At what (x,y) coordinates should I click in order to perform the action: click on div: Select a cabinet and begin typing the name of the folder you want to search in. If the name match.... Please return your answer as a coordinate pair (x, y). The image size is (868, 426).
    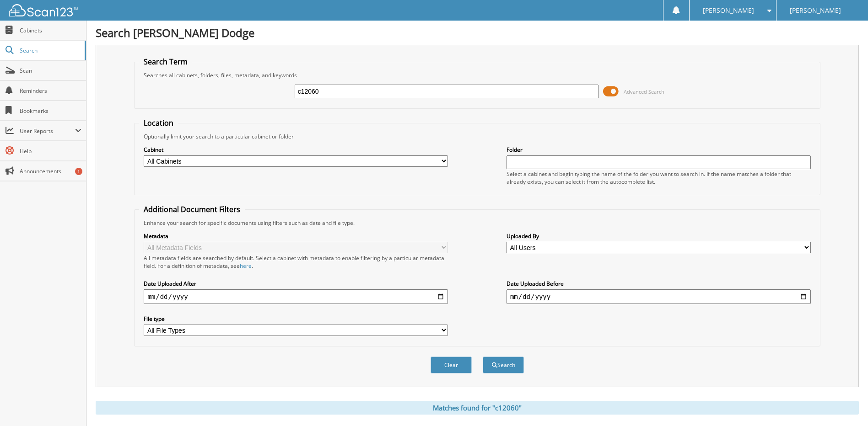
    Looking at the image, I should click on (658, 178).